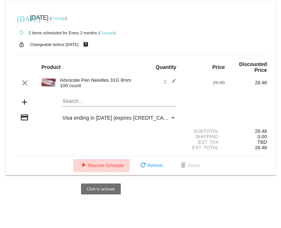  Describe the element at coordinates (204, 147) in the screenshot. I see `div: Est. Total` at that location.